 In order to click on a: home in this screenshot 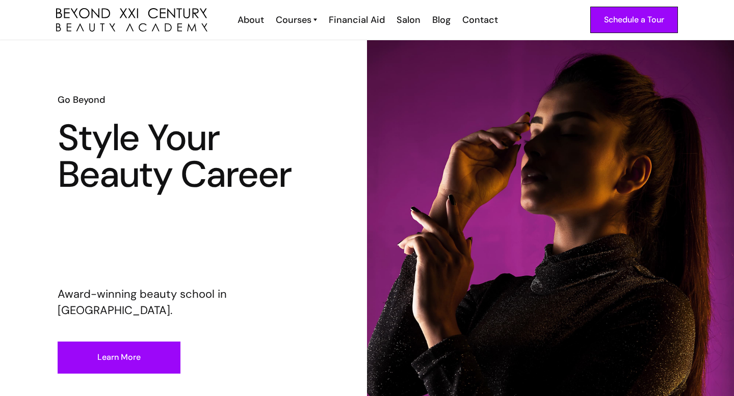, I will do `click(131, 20)`.